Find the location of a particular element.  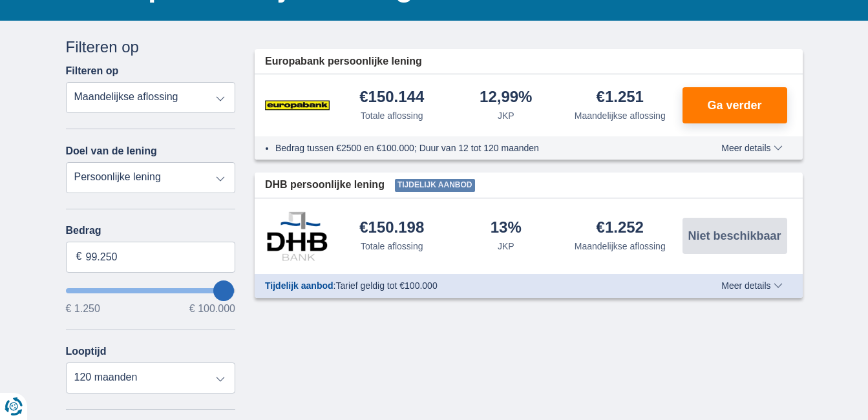

button: Niet beschikbaar is located at coordinates (735, 235).